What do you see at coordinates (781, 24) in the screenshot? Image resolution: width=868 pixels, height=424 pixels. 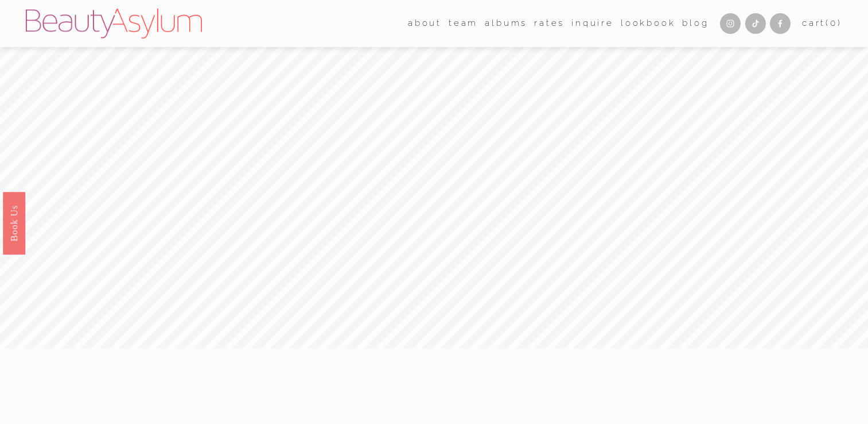 I see `a: Facebook` at bounding box center [781, 24].